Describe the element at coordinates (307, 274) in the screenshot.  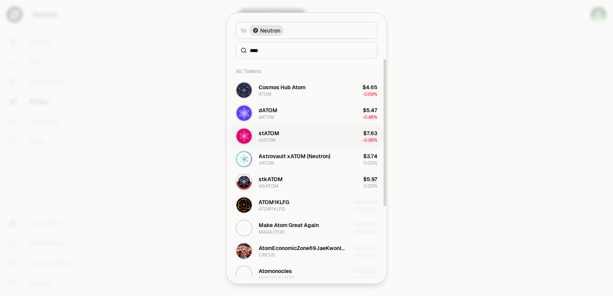
I see `button: MONOCLE.cft20 LogoAtomonoclesMONOCLE.cft20` at that location.